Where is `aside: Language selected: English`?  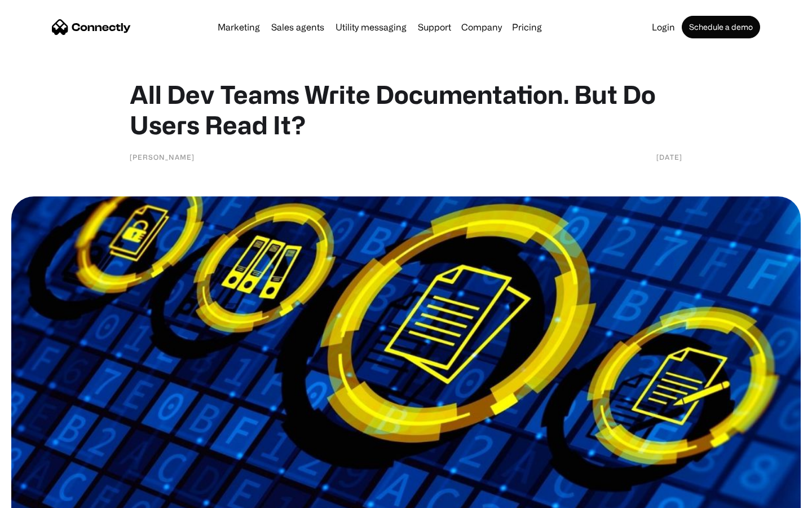 aside: Language selected: English is located at coordinates (39, 496).